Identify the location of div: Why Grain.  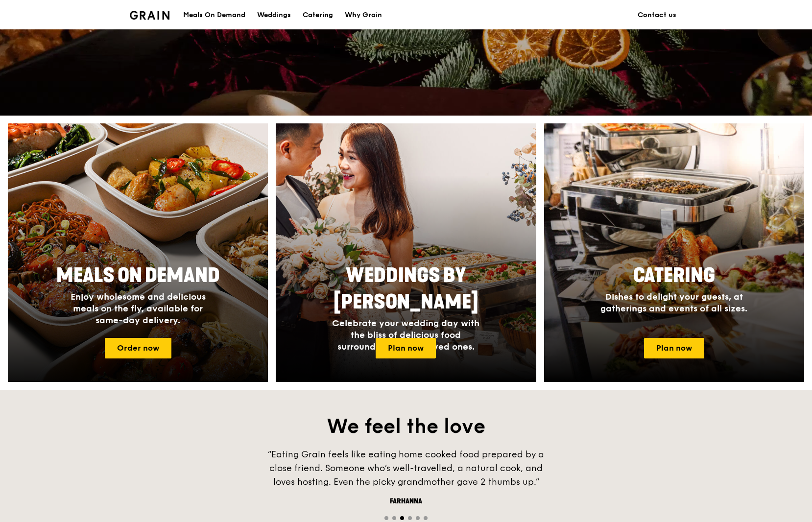
(363, 15).